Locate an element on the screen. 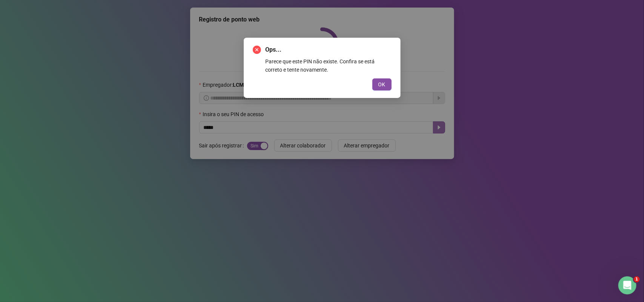  button: OK is located at coordinates (382, 85).